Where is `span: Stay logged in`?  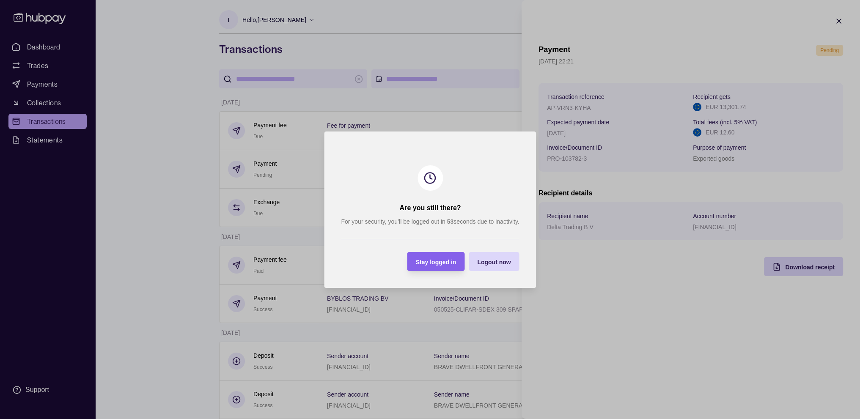
span: Stay logged in is located at coordinates (436, 262).